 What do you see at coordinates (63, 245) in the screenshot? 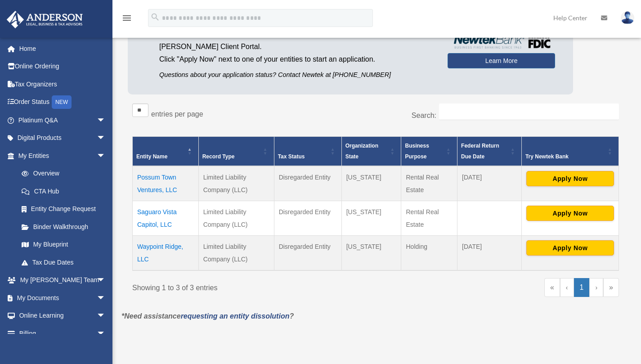
I see `a: My Blueprint` at bounding box center [63, 245].